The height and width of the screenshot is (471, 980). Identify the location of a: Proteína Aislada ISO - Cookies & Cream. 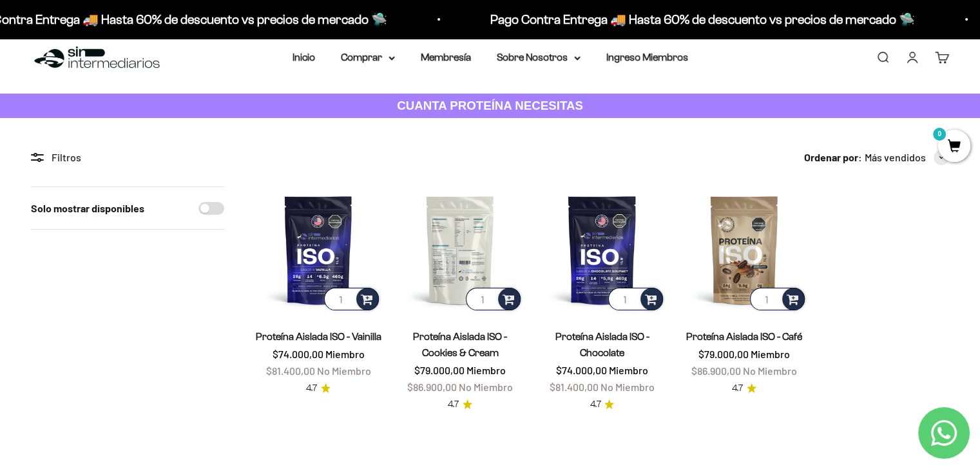
(460, 344).